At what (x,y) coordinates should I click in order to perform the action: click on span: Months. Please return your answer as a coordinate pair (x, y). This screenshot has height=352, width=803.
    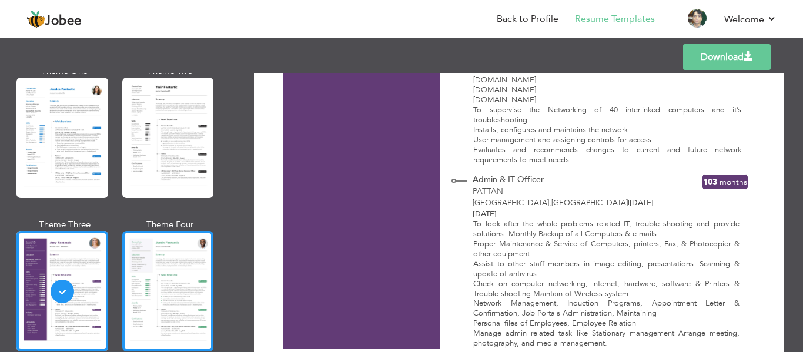
    Looking at the image, I should click on (733, 182).